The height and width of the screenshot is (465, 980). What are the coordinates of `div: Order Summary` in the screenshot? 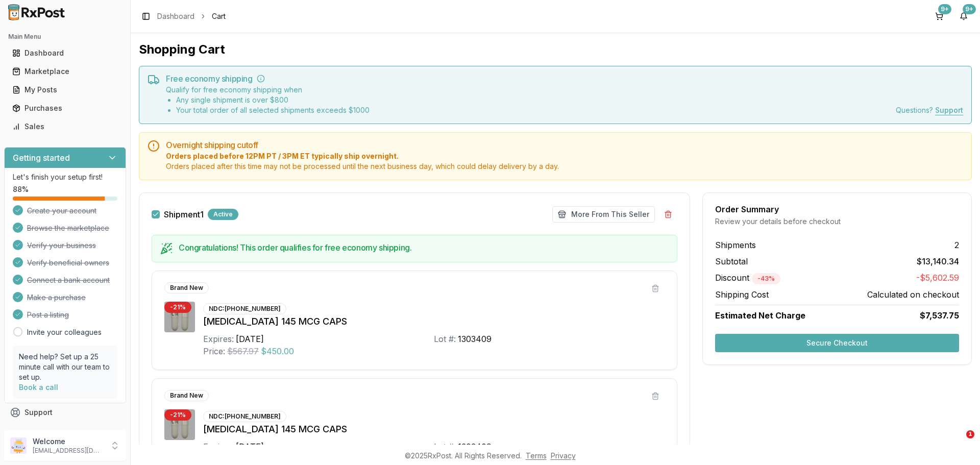 It's located at (837, 209).